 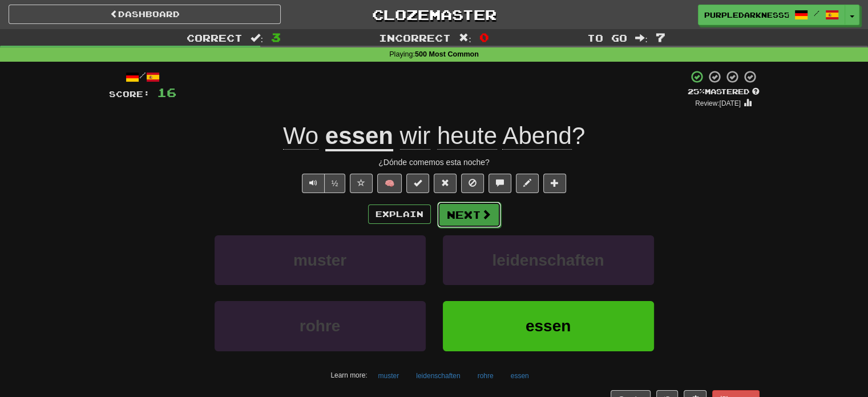 What do you see at coordinates (359, 136) in the screenshot?
I see `u: essen` at bounding box center [359, 136].